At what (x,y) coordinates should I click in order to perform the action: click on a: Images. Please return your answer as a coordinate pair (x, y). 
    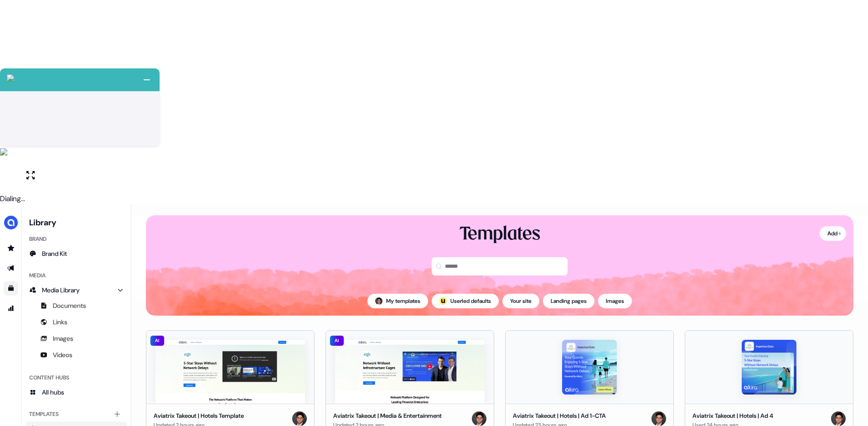
    Looking at the image, I should click on (76, 338).